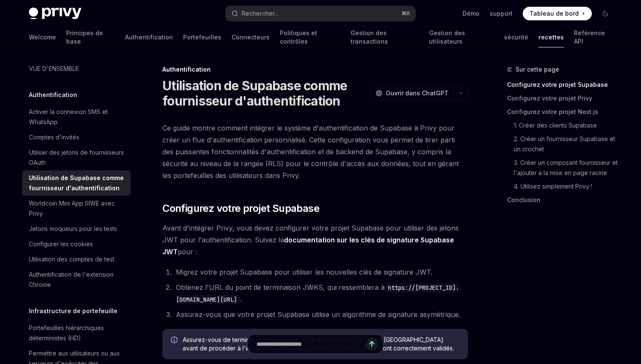  Describe the element at coordinates (76, 69) in the screenshot. I see `a: VUE D'ENSEMBLE` at that location.